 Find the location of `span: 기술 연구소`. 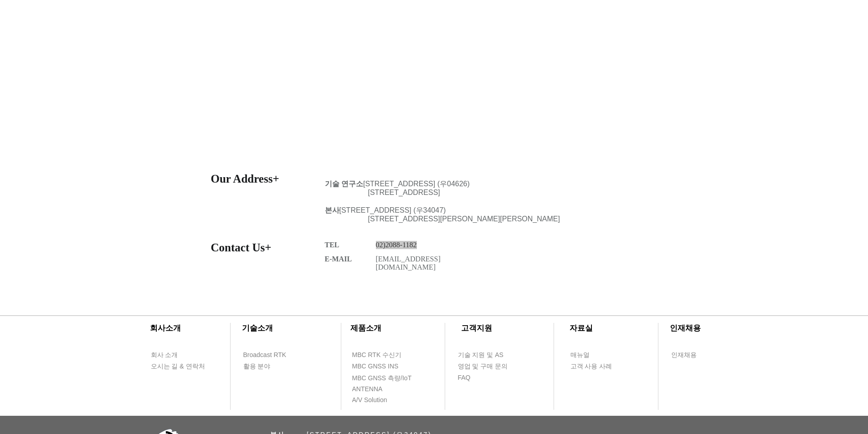

span: 기술 연구소 is located at coordinates (344, 183).